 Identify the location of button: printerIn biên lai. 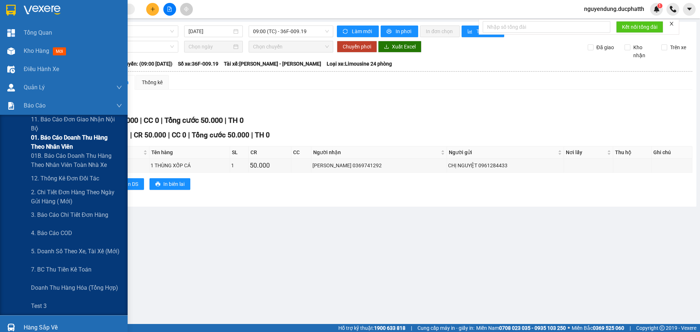
(170, 184).